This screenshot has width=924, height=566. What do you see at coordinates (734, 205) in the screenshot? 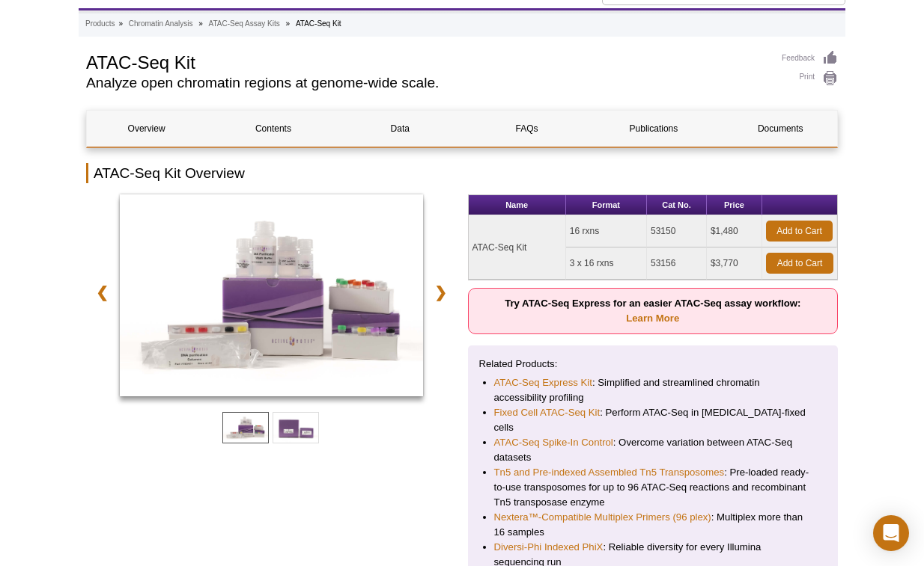
I see `th: Price` at bounding box center [734, 205].